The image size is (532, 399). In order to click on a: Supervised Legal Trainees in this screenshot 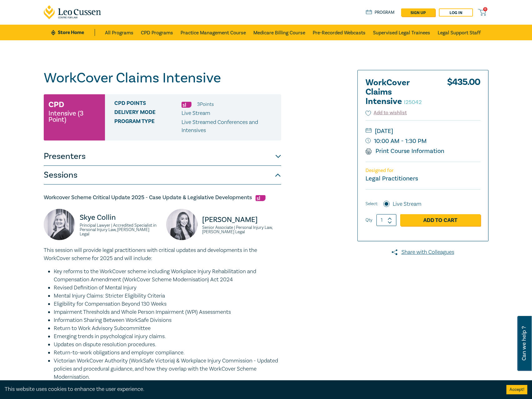, I will do `click(402, 32)`.